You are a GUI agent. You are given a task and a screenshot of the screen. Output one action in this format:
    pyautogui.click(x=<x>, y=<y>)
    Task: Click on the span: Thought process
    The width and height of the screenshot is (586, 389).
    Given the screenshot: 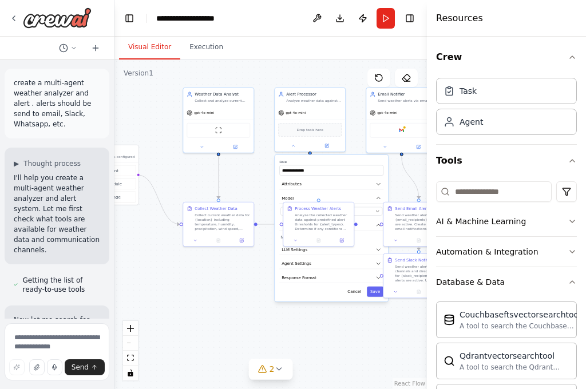 What is the action you would take?
    pyautogui.click(x=52, y=164)
    